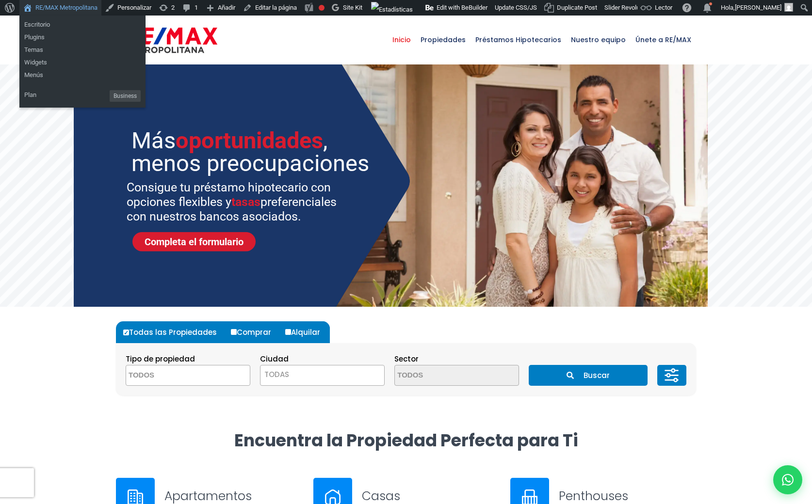 The image size is (812, 504). What do you see at coordinates (443, 40) in the screenshot?
I see `span: Propiedades` at bounding box center [443, 40].